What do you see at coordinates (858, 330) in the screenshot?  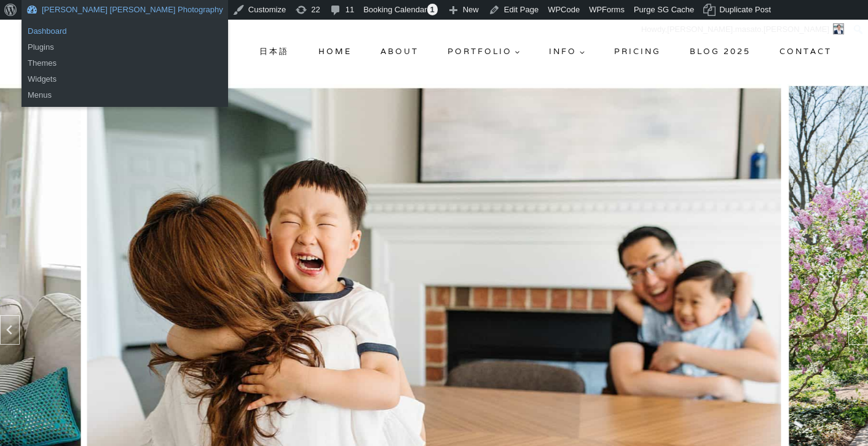 I see `button: Next slide` at bounding box center [858, 330].